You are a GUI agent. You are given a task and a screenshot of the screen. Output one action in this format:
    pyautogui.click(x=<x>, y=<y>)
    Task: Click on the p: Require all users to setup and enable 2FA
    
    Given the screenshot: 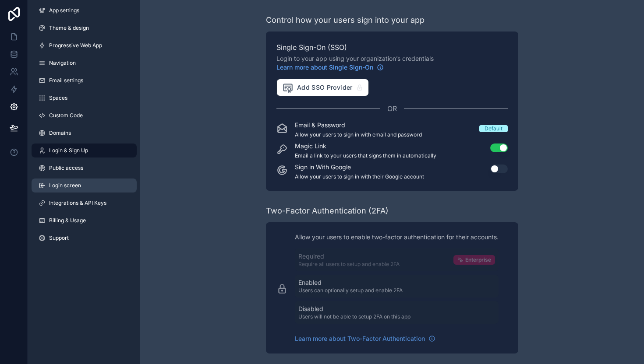 What is the action you would take?
    pyautogui.click(x=348, y=264)
    